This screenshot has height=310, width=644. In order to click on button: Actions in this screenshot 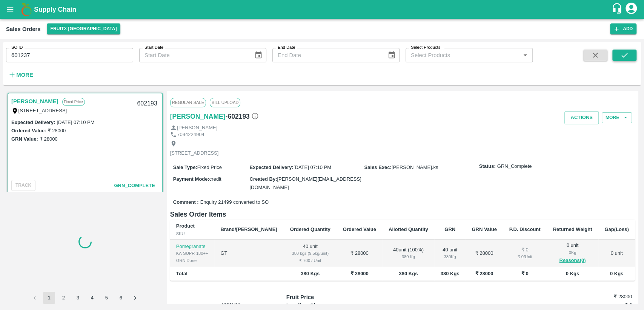, I will do `click(582, 118)`.